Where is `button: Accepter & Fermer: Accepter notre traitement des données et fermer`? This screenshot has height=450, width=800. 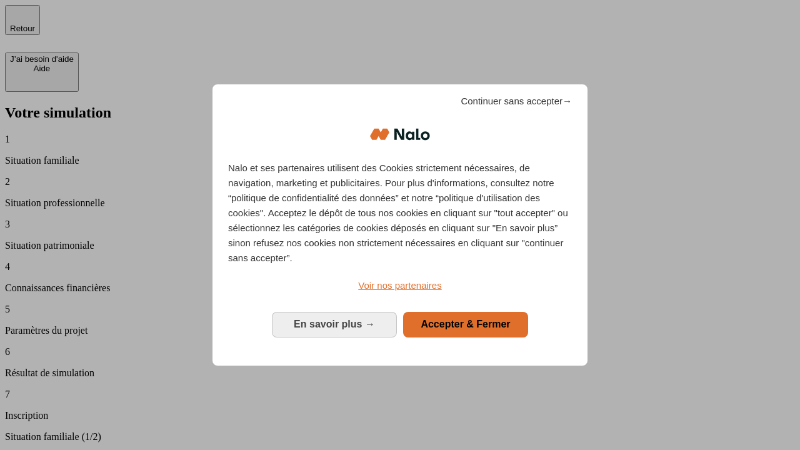 button: Accepter & Fermer: Accepter notre traitement des données et fermer is located at coordinates (465, 324).